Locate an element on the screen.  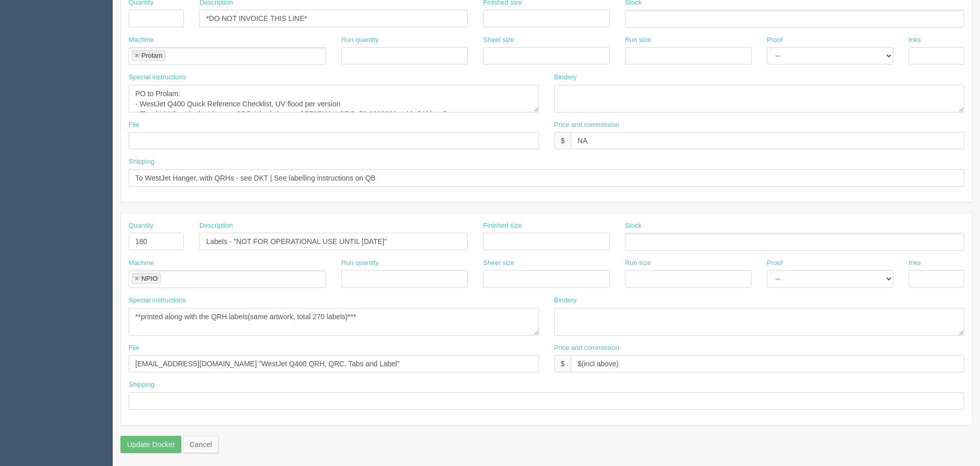
textarea: PO to Prolam: - WestJet Q400 Quick Reference Checklist, UV flood per version - Flood UV Coat both... is located at coordinates (333, 99).